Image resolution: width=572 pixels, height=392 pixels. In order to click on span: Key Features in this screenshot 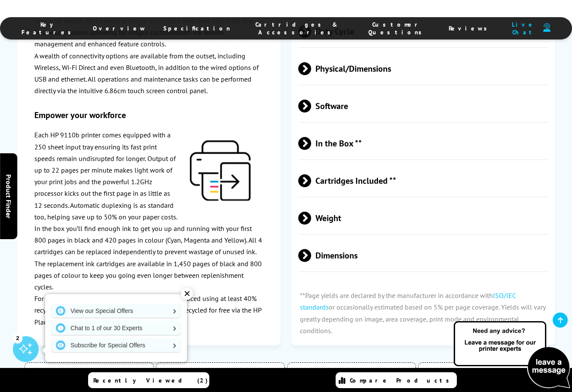, I will do `click(49, 28)`.